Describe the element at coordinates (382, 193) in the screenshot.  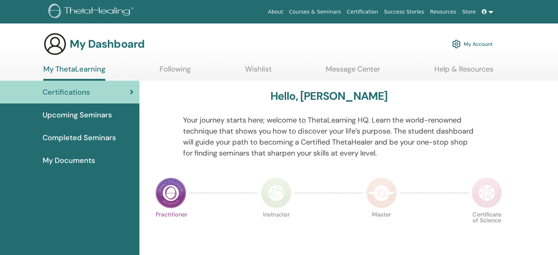
I see `img: Master` at that location.